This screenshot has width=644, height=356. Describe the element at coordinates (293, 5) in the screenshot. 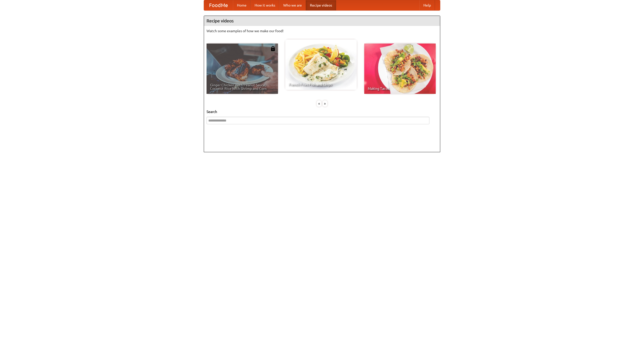

I see `a: Who we are` at that location.